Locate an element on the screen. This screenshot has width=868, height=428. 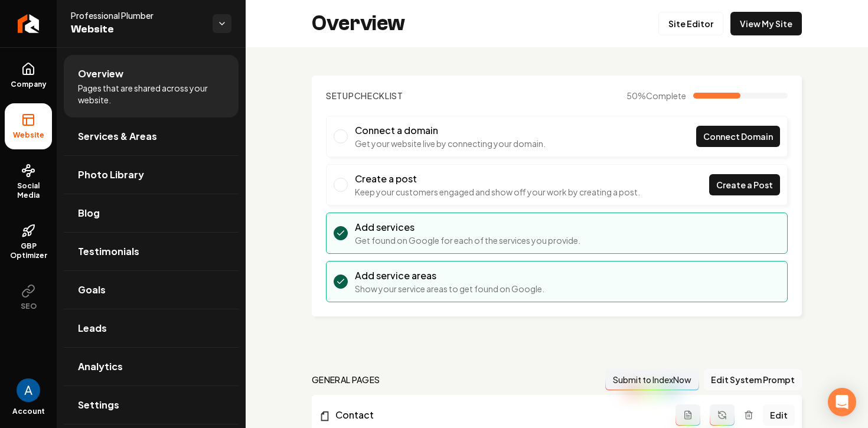
p: Keep your customers engaged and show off your work by creating a post. is located at coordinates (497, 192).